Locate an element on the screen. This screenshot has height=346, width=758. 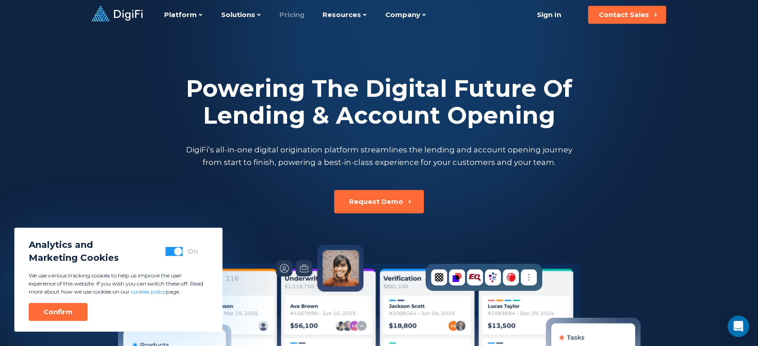
p: DigiFi’s all-in-one digital origination platform streamlines the lending and account opening jour... is located at coordinates (379, 156).